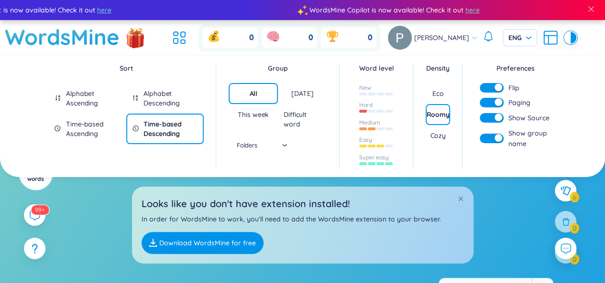  I want to click on div: Time-based Descending, so click(171, 129).